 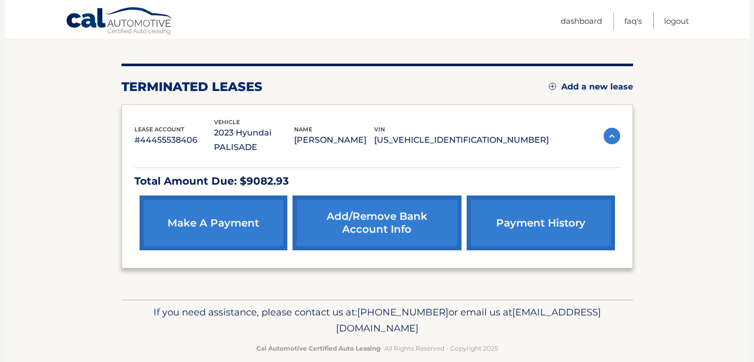 What do you see at coordinates (303, 129) in the screenshot?
I see `span: name` at bounding box center [303, 129].